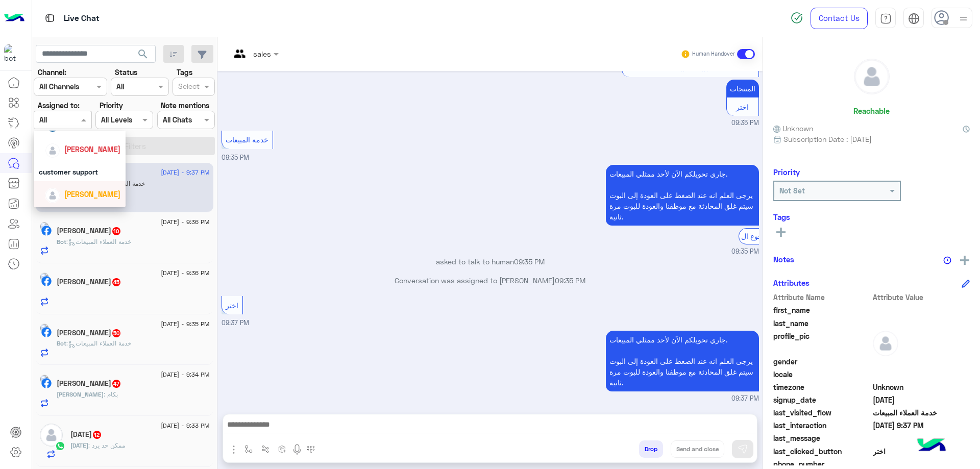 The width and height of the screenshot is (980, 469). I want to click on span: الاسئلة الشائعة, so click(690, 68).